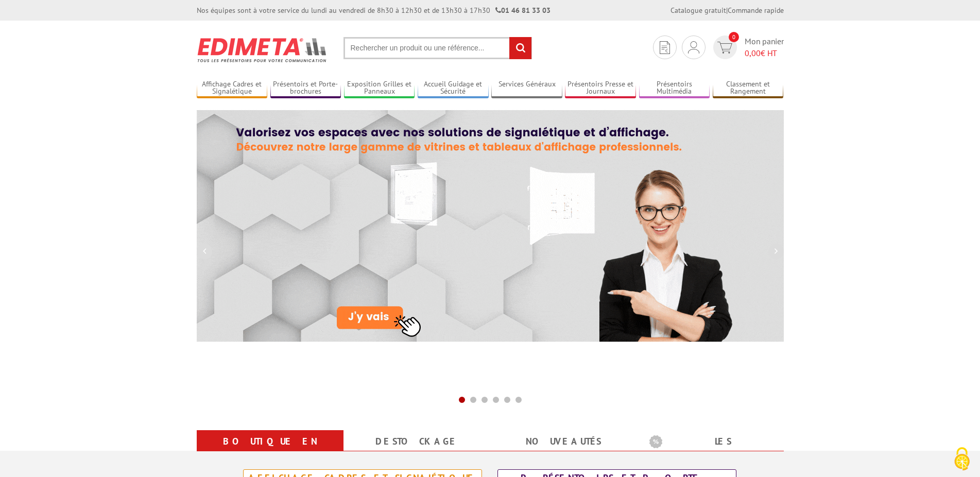  Describe the element at coordinates (764, 53) in the screenshot. I see `span: € HT` at that location.